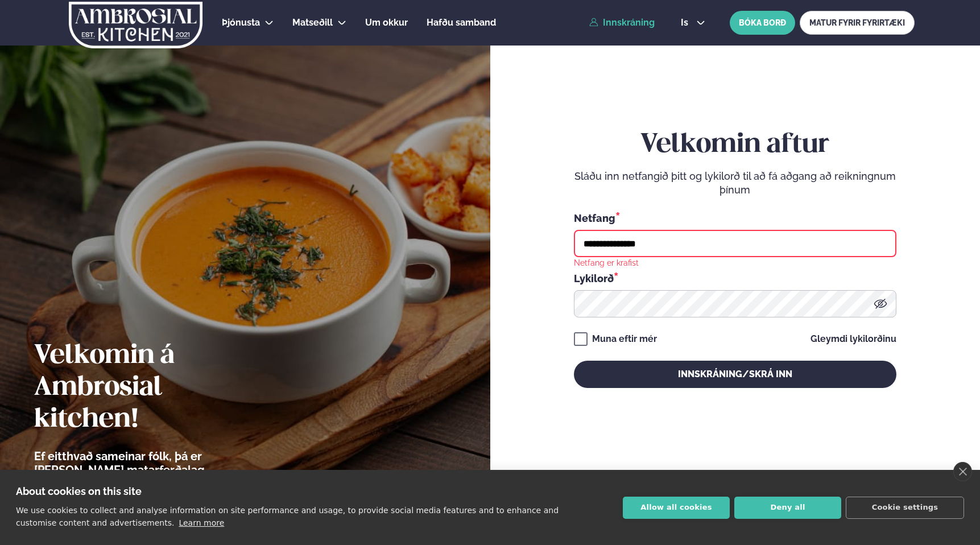 Image resolution: width=980 pixels, height=545 pixels. Describe the element at coordinates (905, 508) in the screenshot. I see `button: Cookie settings` at that location.